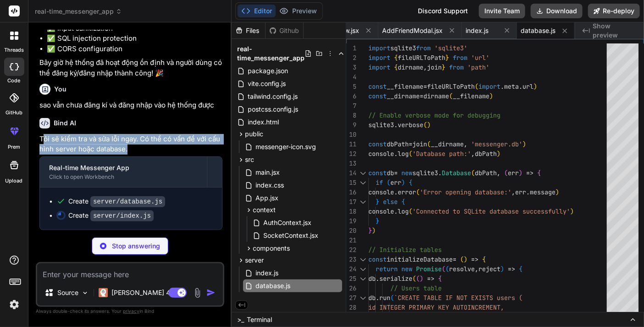 This screenshot has height=327, width=644. What do you see at coordinates (266, 84) in the screenshot?
I see `span: vite.config.js` at bounding box center [266, 84].